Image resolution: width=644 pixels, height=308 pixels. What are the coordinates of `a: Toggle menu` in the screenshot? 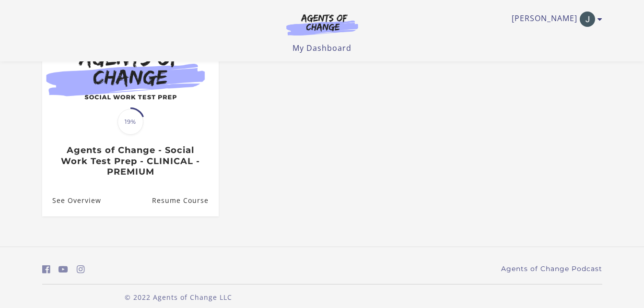 It's located at (554, 19).